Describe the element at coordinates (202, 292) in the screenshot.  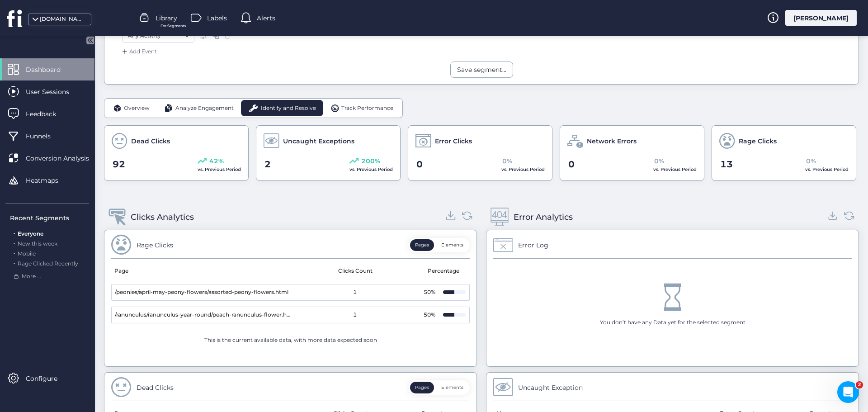
I see `span: /peonies/april-may-peony-flowers/assorted-peony-flowers.html` at that location.